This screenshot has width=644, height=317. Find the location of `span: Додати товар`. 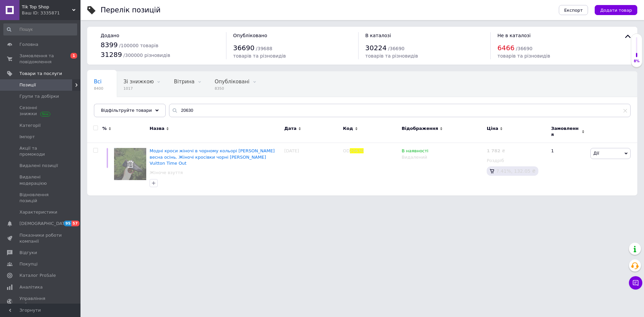

span: Додати товар is located at coordinates (615, 10).